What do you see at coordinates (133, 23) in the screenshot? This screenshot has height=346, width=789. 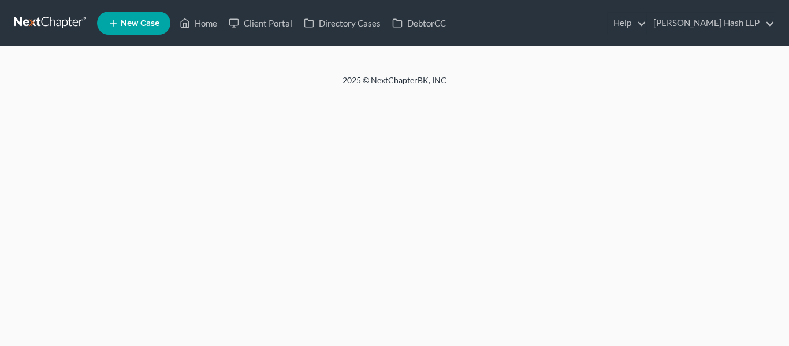 I see `new-legal-case-button: New Case` at bounding box center [133, 23].